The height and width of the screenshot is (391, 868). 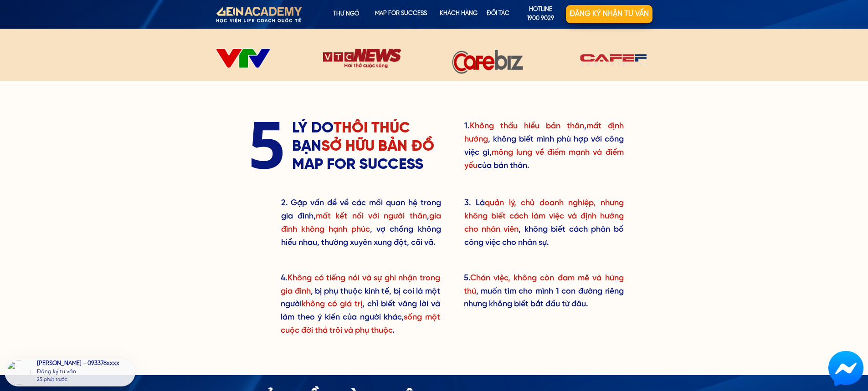 I want to click on div: Đăng ký tư vấn, so click(x=85, y=372).